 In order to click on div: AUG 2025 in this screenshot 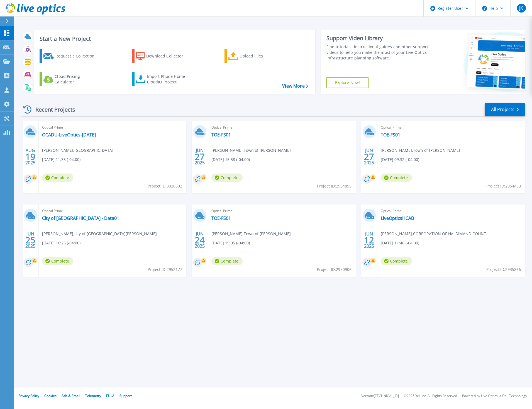, I will do `click(30, 157)`.